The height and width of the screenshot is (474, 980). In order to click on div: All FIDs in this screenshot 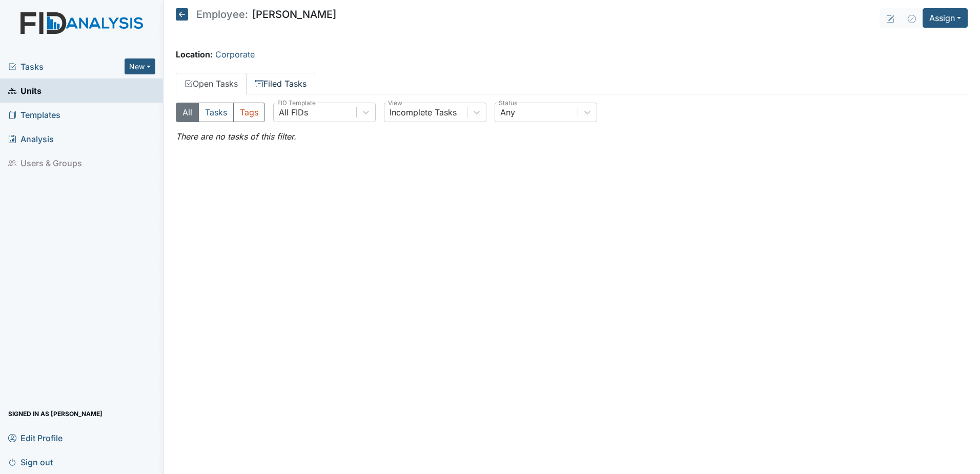, I will do `click(293, 112)`.